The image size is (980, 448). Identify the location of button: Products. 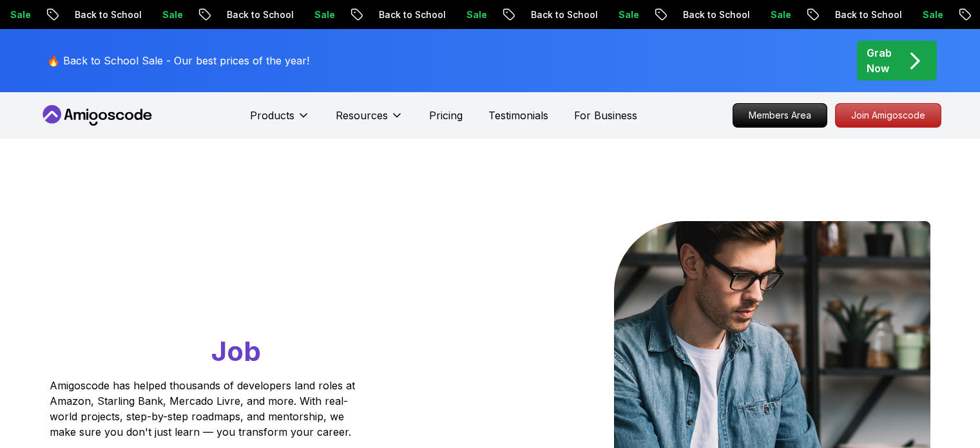
(280, 121).